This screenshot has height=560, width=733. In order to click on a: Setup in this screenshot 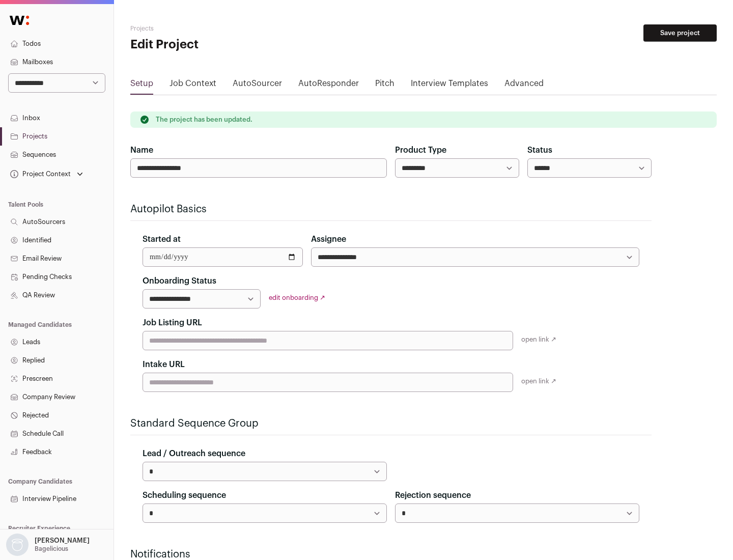, I will do `click(141, 86)`.